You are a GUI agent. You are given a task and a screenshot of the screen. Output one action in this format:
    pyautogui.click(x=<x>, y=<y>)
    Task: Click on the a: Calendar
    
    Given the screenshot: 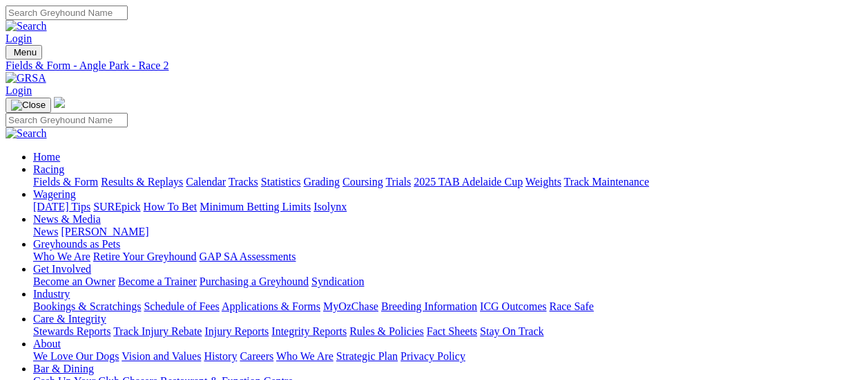 What is the action you would take?
    pyautogui.click(x=206, y=181)
    